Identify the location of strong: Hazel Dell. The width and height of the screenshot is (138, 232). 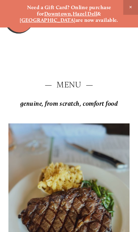
(85, 14).